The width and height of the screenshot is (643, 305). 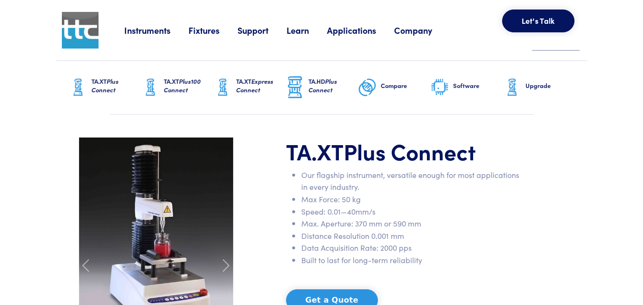 I want to click on li: Speed: 0.01—40mm/s, so click(x=412, y=212).